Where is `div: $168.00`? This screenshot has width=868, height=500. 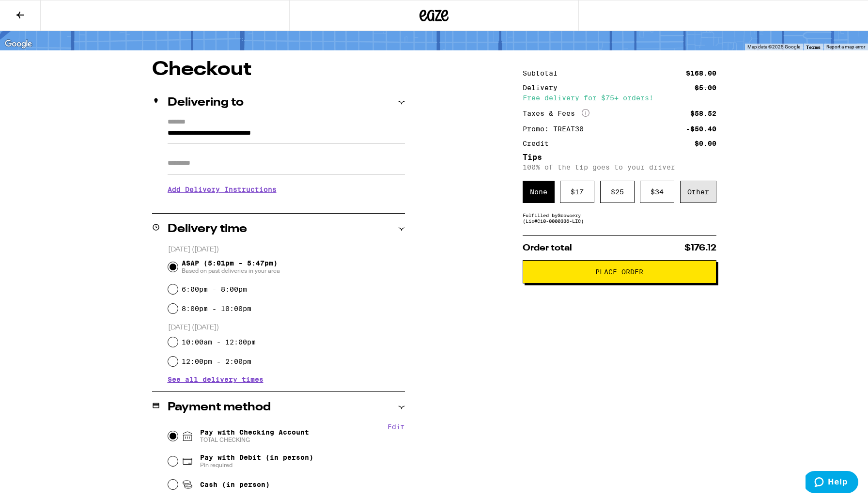
div: $168.00 is located at coordinates (701, 74).